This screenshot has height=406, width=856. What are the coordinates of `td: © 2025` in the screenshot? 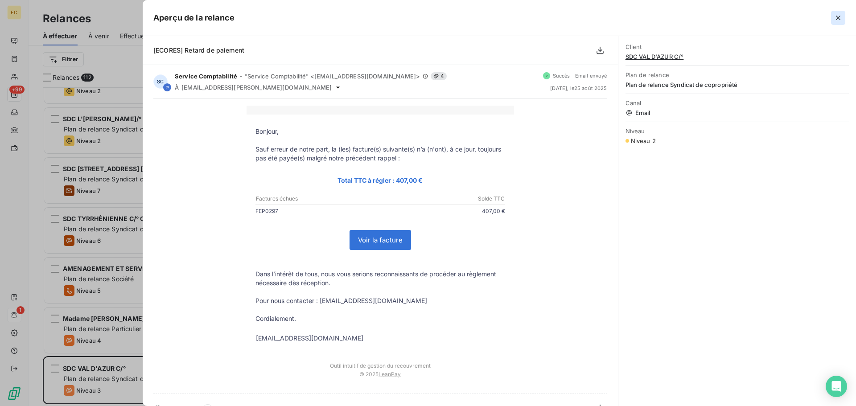 It's located at (380, 378).